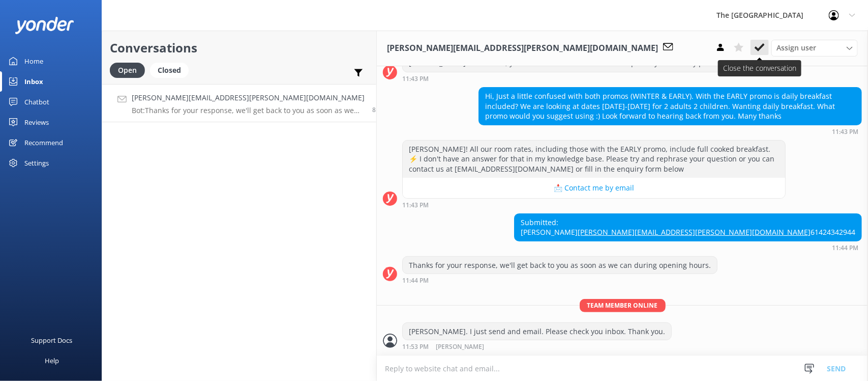  I want to click on span: 11:44pm 09-Aug-2025 (UTC -10:00) Pacific/Honolulu, so click(377, 110).